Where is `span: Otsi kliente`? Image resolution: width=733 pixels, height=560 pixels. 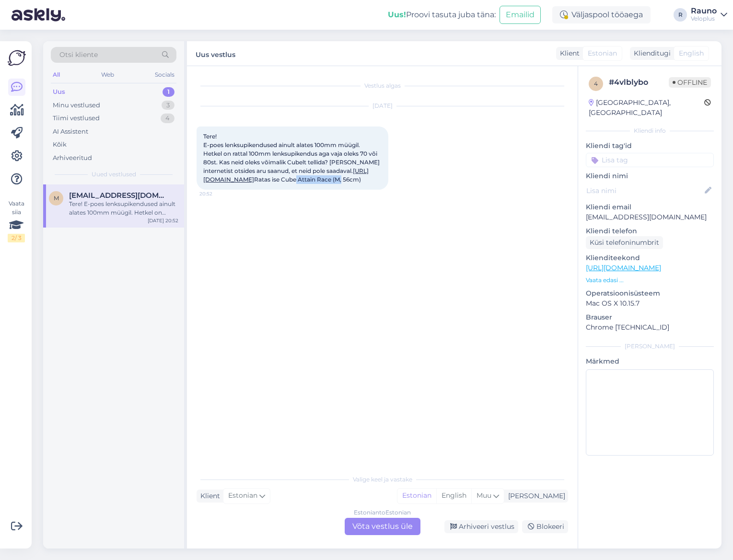
span: Otsi kliente is located at coordinates (78, 54).